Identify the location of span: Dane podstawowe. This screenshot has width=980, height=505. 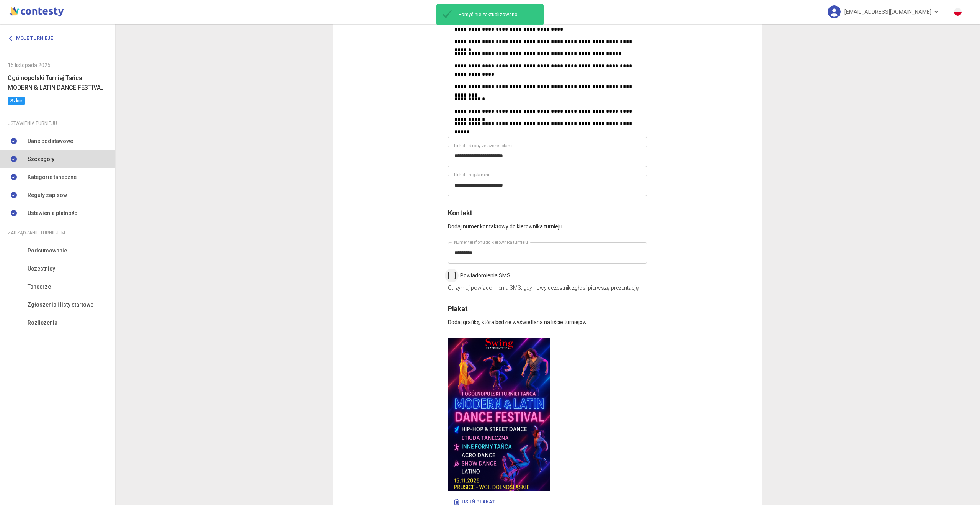
(50, 141).